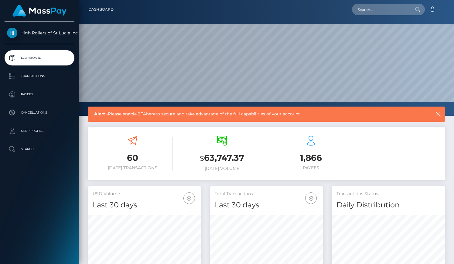 The image size is (454, 264). I want to click on h3: 1,866, so click(312, 157).